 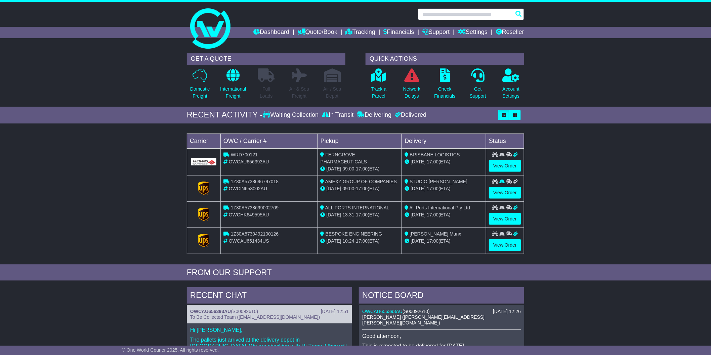 What do you see at coordinates (510, 33) in the screenshot?
I see `a: Reseller` at bounding box center [510, 33].